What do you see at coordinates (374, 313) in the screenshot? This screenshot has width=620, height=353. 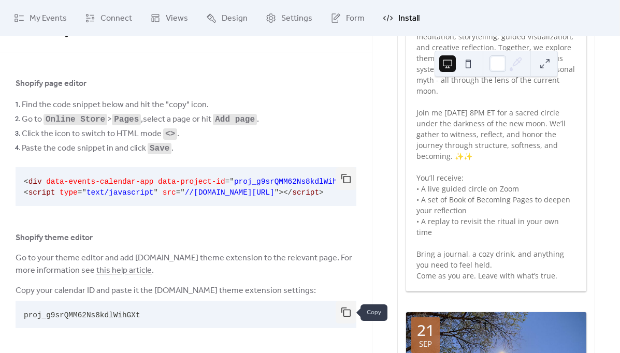 I see `span: Copy` at bounding box center [374, 313].